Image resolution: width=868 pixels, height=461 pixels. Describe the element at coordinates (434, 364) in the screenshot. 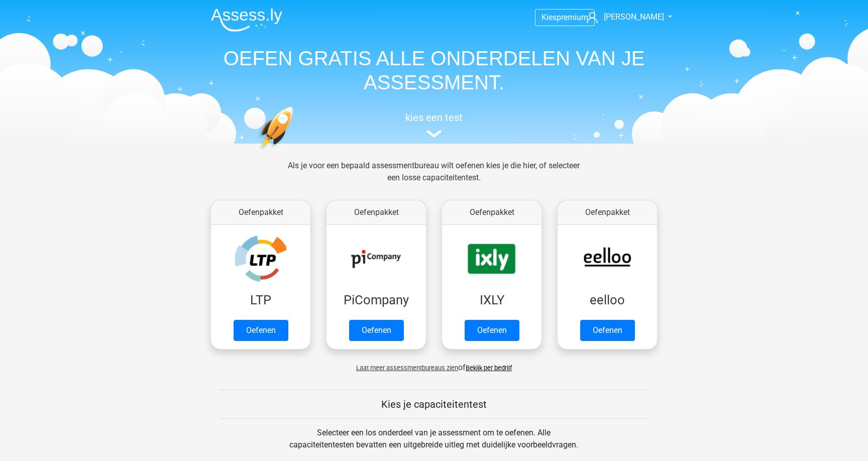

I see `div: of` at that location.